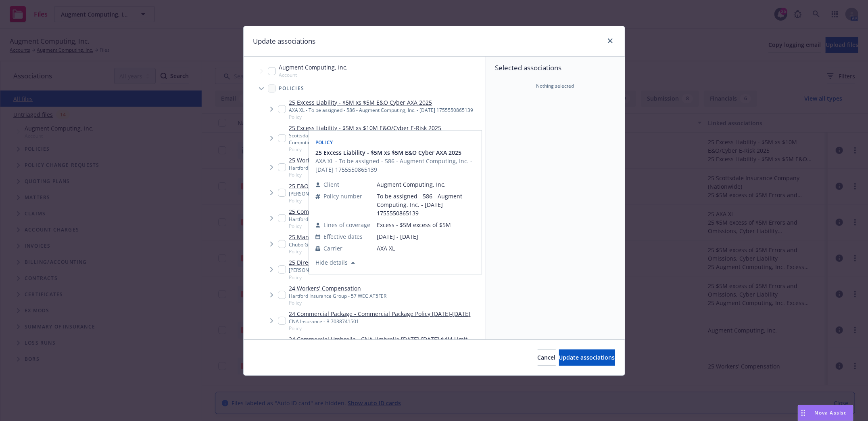 The height and width of the screenshot is (421, 868). What do you see at coordinates (335, 262) in the screenshot?
I see `button: Hide details` at bounding box center [335, 262].